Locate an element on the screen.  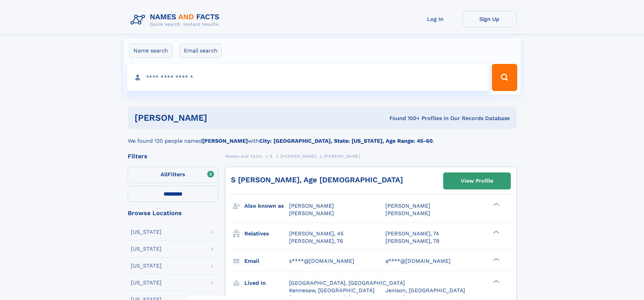
a: S is located at coordinates (271, 156).